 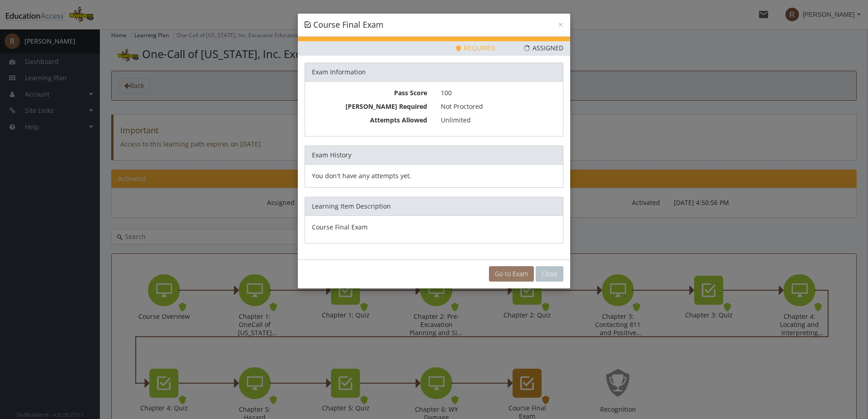 What do you see at coordinates (434, 227) in the screenshot?
I see `p: Course Final Exam` at bounding box center [434, 227].